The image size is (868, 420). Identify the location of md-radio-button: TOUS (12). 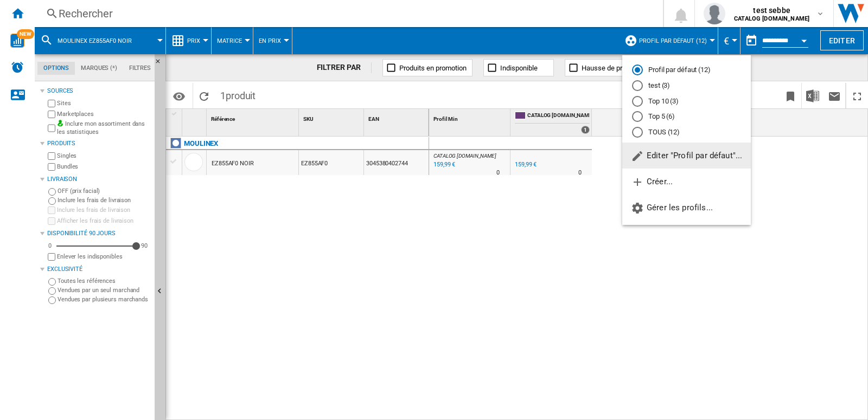
(686, 133).